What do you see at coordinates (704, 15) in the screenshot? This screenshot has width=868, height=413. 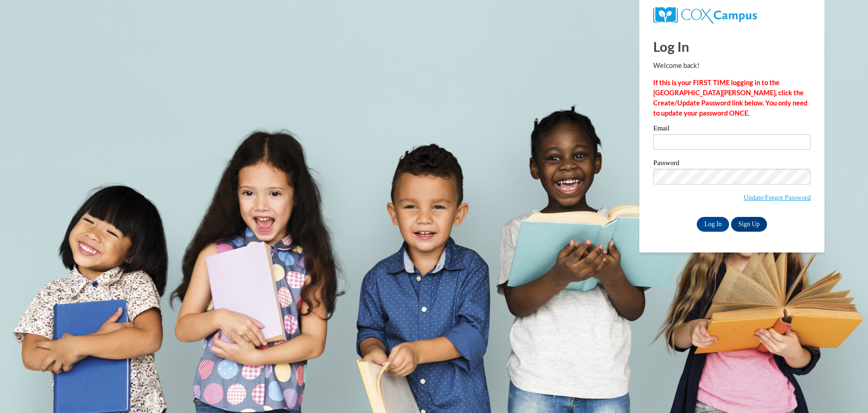 I see `a: COX Campus` at bounding box center [704, 15].